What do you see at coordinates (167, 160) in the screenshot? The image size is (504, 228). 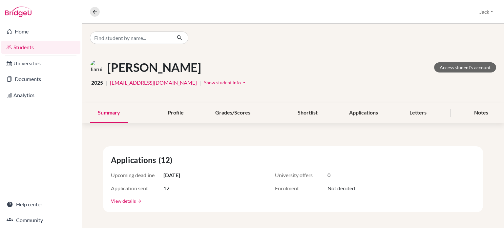 I see `span: (12)` at bounding box center [167, 160].